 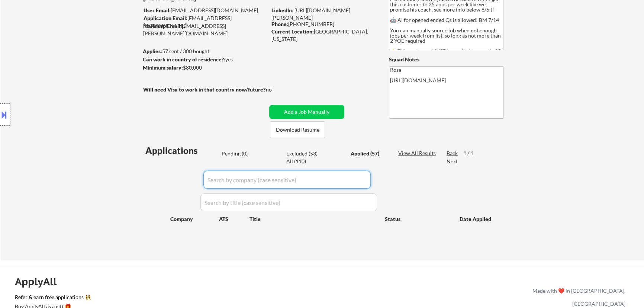 What do you see at coordinates (205, 89) in the screenshot?
I see `strong: Will need Visa to work in that country now/future?:` at bounding box center [205, 89].